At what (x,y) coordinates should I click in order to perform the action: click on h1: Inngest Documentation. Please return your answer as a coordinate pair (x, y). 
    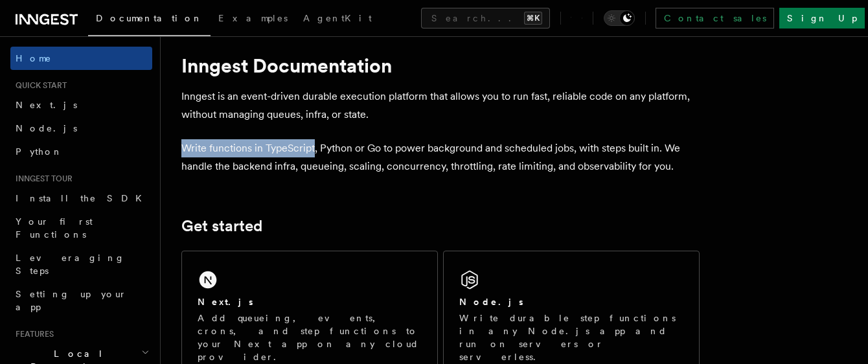
    Looking at the image, I should click on (441, 65).